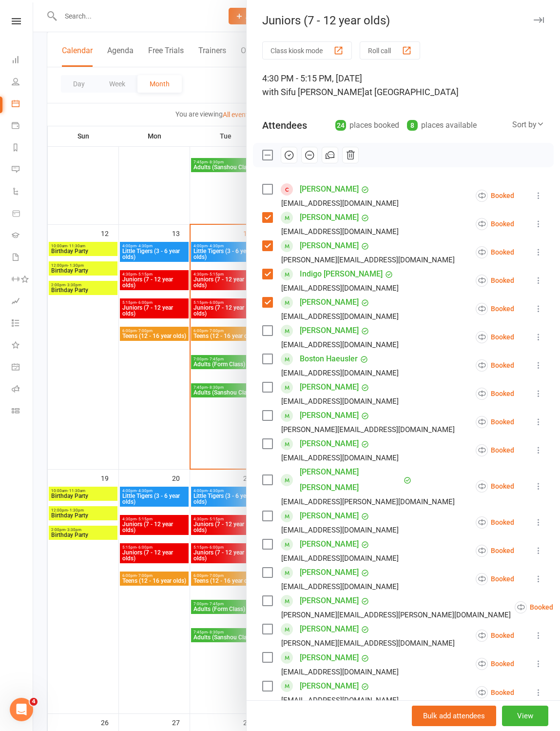 The height and width of the screenshot is (731, 560). What do you see at coordinates (23, 390) in the screenshot?
I see `a: Roll call kiosk mode` at bounding box center [23, 390].